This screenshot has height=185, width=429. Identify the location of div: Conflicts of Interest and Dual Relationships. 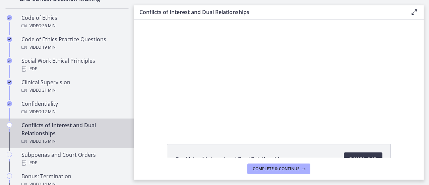
(74, 133).